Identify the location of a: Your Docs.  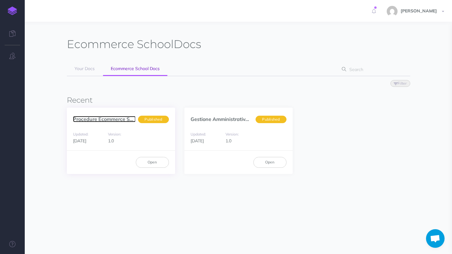
(85, 69).